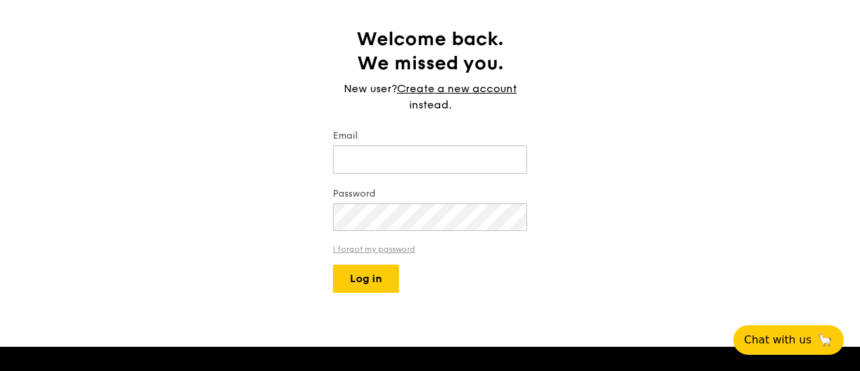 The height and width of the screenshot is (371, 860). I want to click on span: Chat with us, so click(778, 340).